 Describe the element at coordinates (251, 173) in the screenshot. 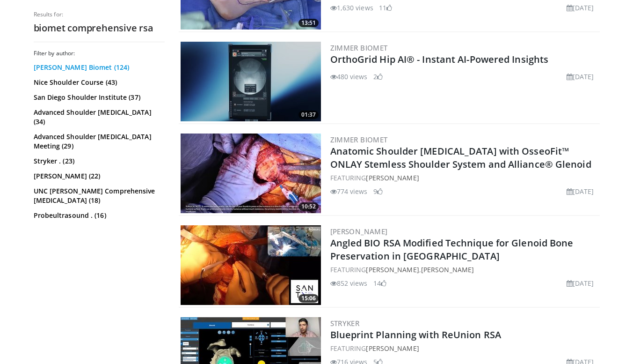

I see `a: 10:52` at that location.